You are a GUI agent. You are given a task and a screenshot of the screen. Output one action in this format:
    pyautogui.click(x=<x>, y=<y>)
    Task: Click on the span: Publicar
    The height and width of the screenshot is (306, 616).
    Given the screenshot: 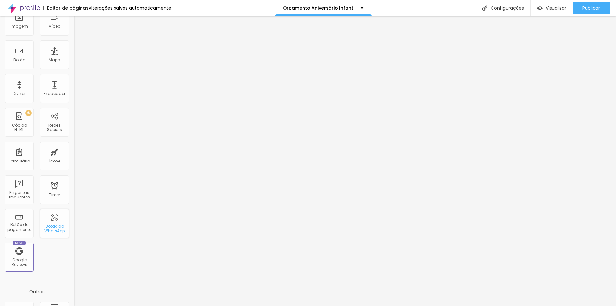 What is the action you would take?
    pyautogui.click(x=591, y=8)
    